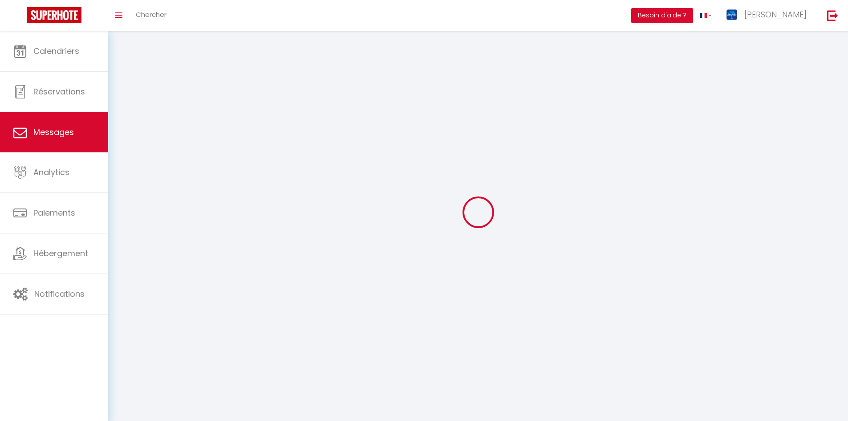  Describe the element at coordinates (59, 294) in the screenshot. I see `span: Notifications` at that location.